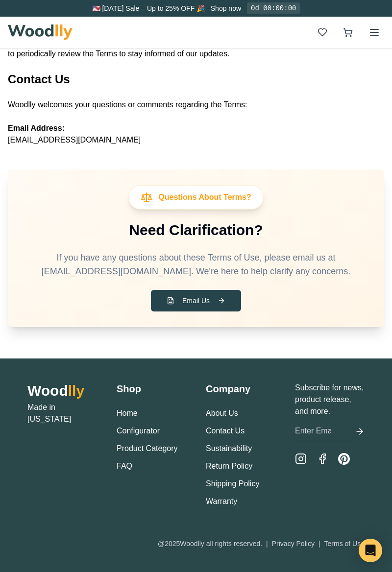 The height and width of the screenshot is (572, 392). I want to click on h2: Wood, so click(62, 391).